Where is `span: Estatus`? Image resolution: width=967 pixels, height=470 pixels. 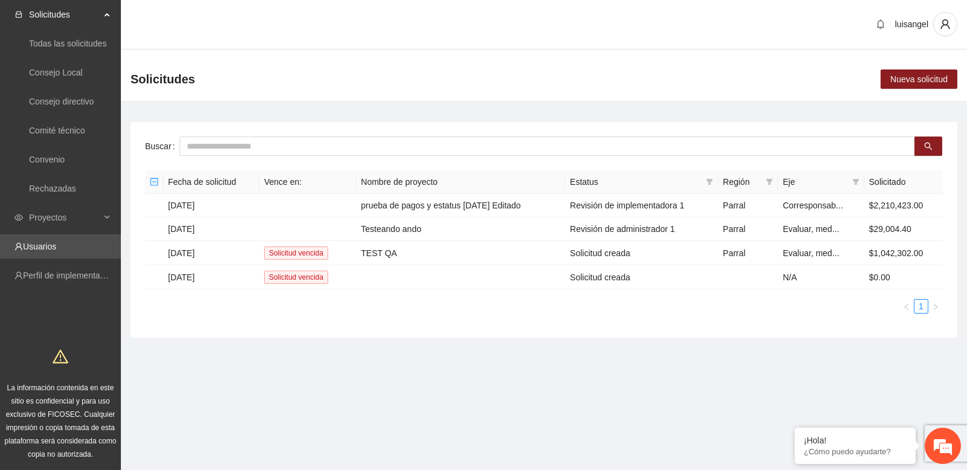 span: Estatus is located at coordinates (635, 182).